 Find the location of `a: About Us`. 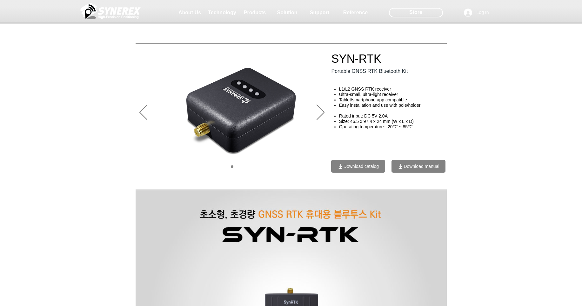

a: About Us is located at coordinates (190, 13).